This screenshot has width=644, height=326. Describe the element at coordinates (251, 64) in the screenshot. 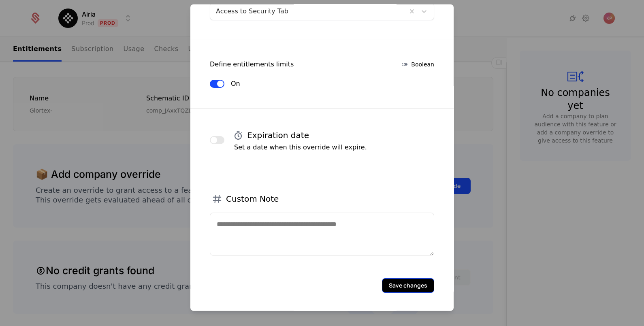

I see `div: Define entitlements limits` at that location.